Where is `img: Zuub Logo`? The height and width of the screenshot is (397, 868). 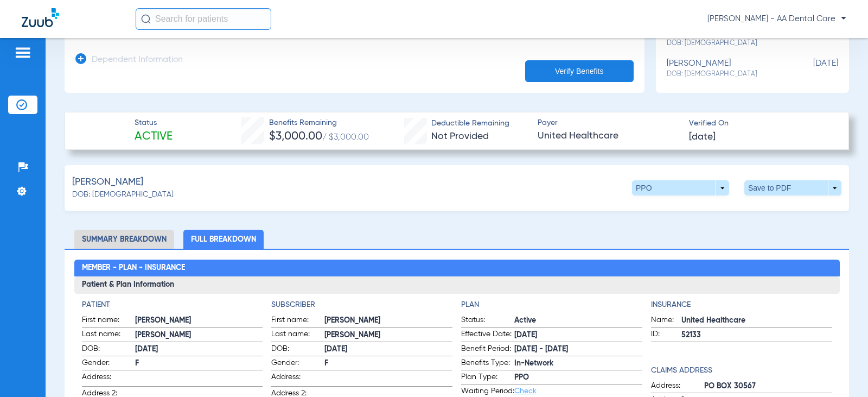 img: Zuub Logo is located at coordinates (40, 17).